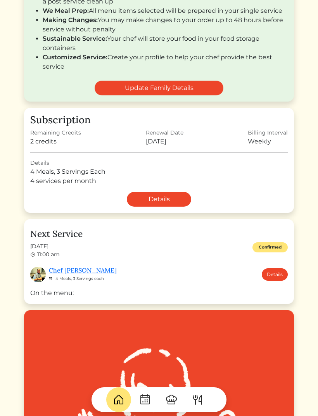 The height and width of the screenshot is (416, 318). I want to click on li: Your chef will store your food in your food storage containers, so click(165, 43).